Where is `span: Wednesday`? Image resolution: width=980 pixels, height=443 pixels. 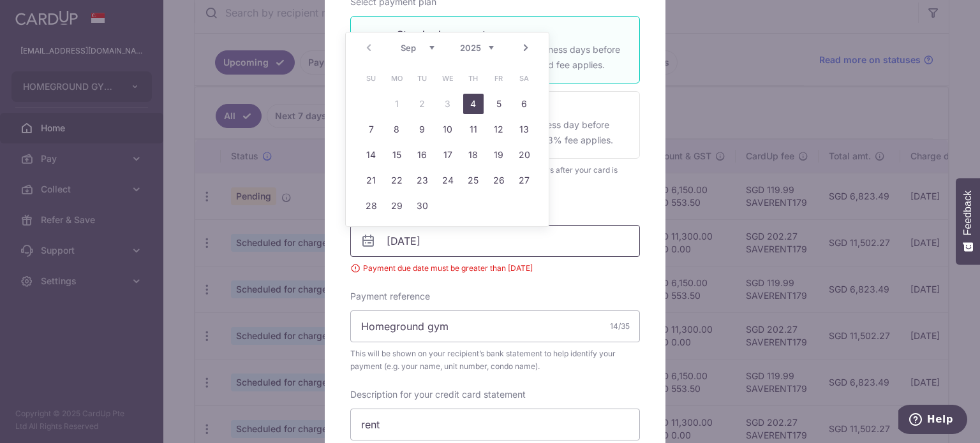
span: Wednesday is located at coordinates (447, 79).